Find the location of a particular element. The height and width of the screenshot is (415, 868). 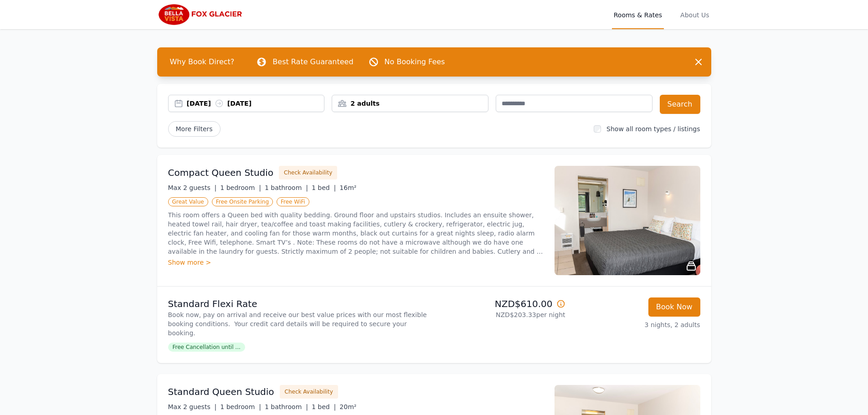

span: Free WiFi is located at coordinates (293, 202).